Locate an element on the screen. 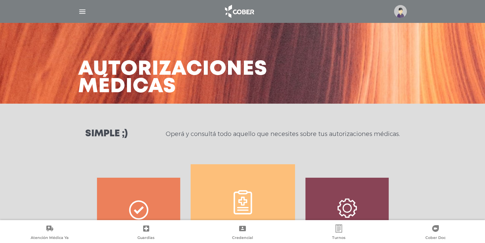 The width and height of the screenshot is (485, 243). span: Cober Doc is located at coordinates (435, 238).